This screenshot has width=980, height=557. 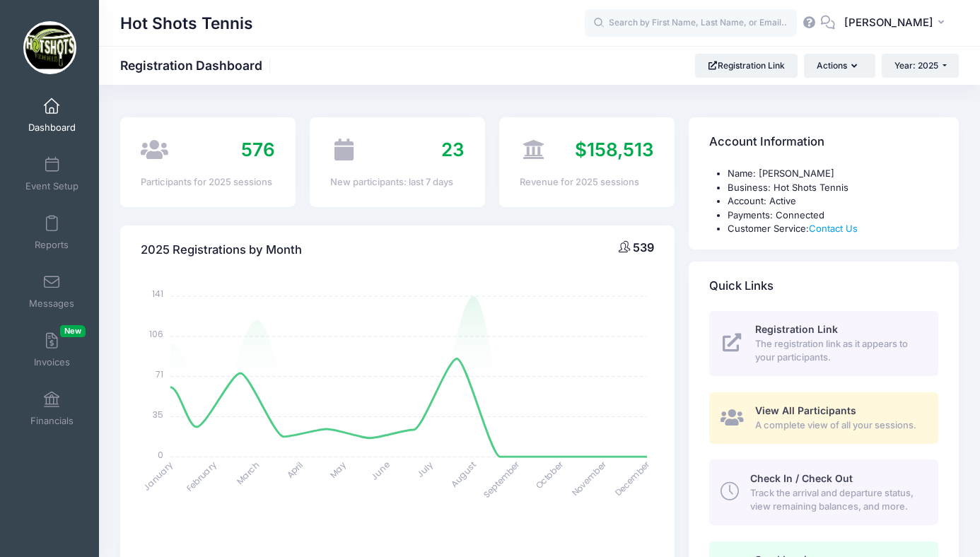 What do you see at coordinates (766, 142) in the screenshot?
I see `h4: Account Information` at bounding box center [766, 142].